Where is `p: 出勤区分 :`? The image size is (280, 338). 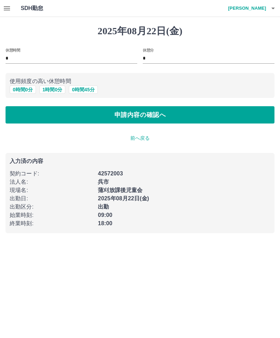
p: 出勤区分 : is located at coordinates (52, 207).